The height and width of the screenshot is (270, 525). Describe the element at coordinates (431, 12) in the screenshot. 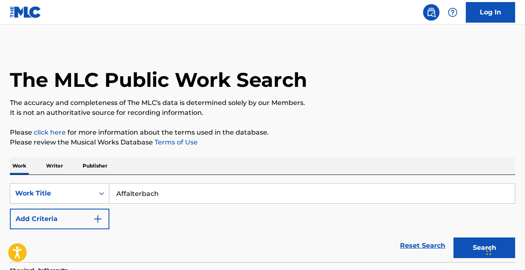

I see `img: search` at that location.